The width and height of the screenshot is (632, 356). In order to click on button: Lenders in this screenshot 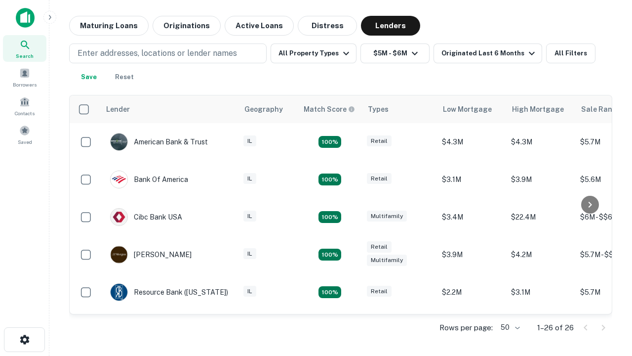, I will do `click(391, 26)`.